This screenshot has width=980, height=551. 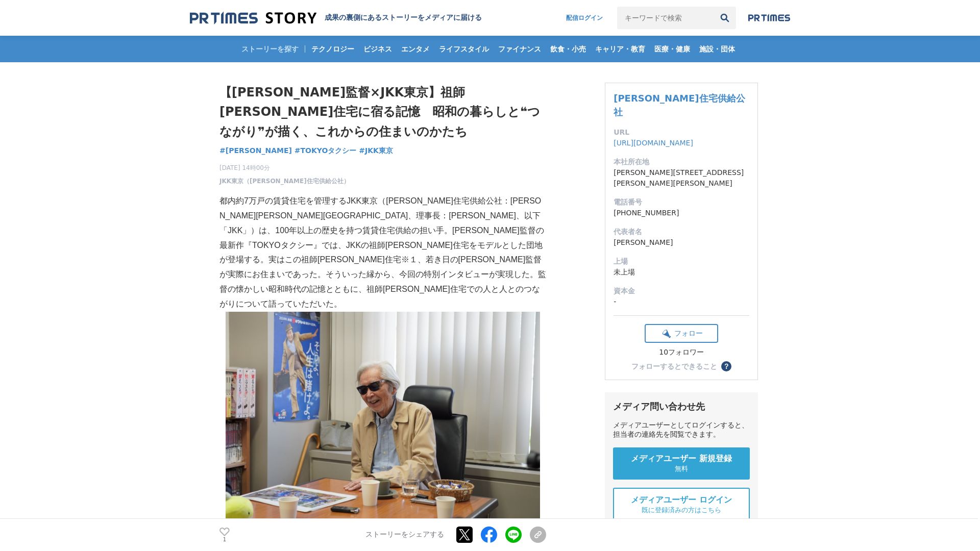 What do you see at coordinates (769, 17) in the screenshot?
I see `img: prtimes` at bounding box center [769, 17].